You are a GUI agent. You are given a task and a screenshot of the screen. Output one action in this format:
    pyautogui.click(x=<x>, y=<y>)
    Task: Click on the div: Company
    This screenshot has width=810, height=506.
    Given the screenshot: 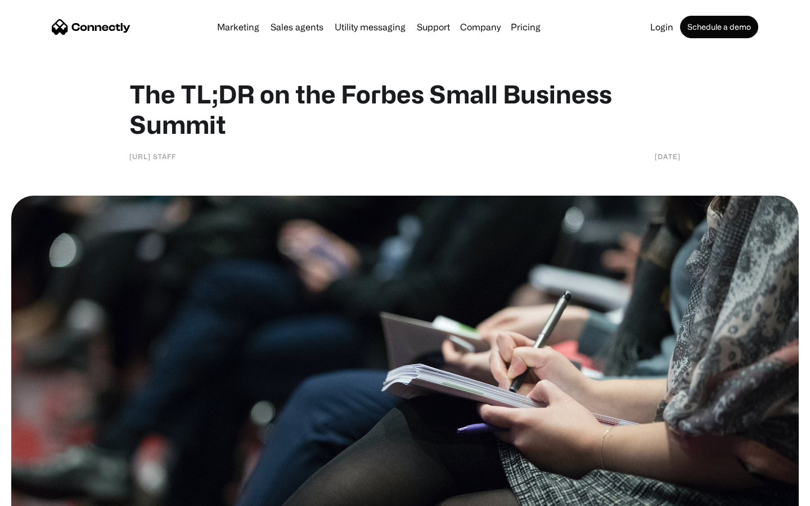 What is the action you would take?
    pyautogui.click(x=480, y=27)
    